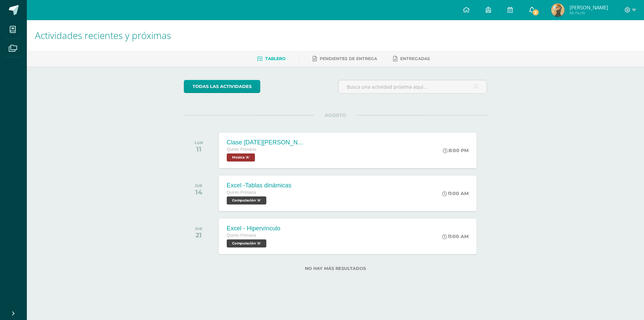 Image resolution: width=644 pixels, height=320 pixels. What do you see at coordinates (535, 13) in the screenshot?
I see `span: 2` at bounding box center [535, 13].